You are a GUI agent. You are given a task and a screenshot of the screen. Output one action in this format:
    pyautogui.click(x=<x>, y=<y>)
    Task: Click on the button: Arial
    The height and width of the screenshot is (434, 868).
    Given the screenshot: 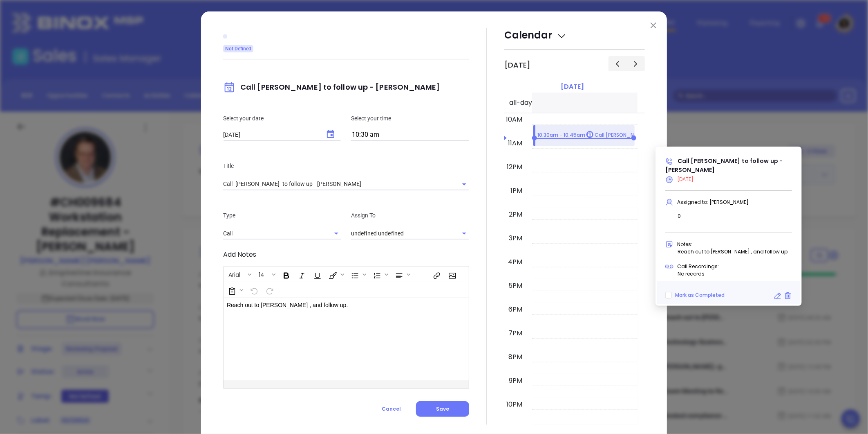 What is the action you would take?
    pyautogui.click(x=236, y=274)
    